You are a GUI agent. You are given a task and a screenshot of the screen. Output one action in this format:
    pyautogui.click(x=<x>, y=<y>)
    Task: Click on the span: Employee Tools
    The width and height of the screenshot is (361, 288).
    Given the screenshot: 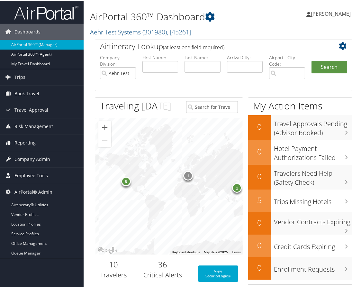 What is the action you would take?
    pyautogui.click(x=31, y=175)
    